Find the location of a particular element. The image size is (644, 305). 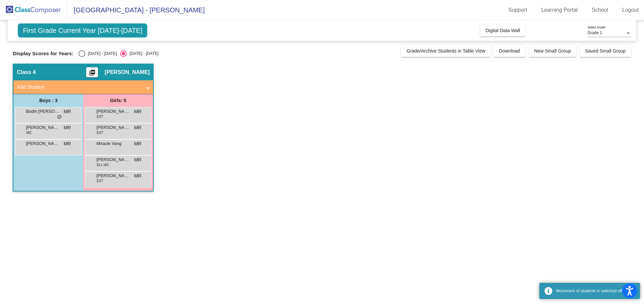

span: Class 4 is located at coordinates (26, 72).